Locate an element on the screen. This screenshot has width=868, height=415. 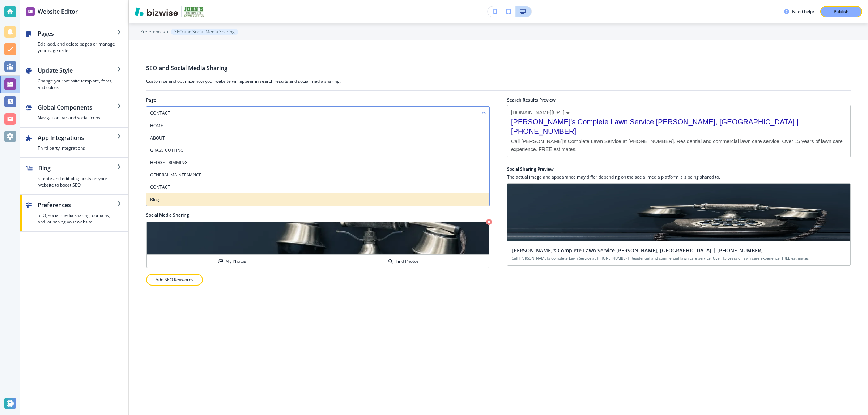
button: Publish is located at coordinates (841, 11).